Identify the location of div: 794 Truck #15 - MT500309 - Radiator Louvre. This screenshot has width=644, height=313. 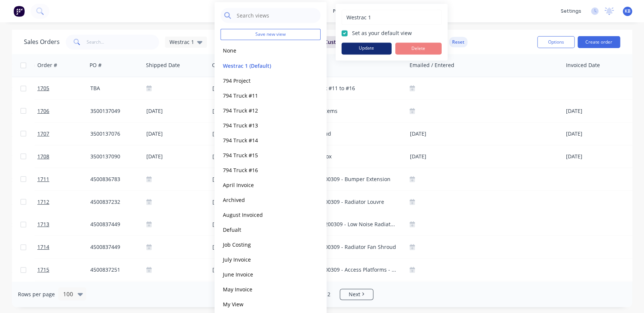
(335, 202).